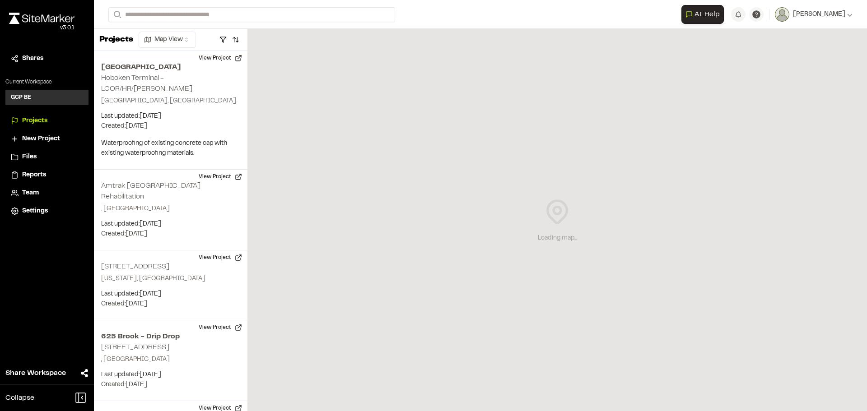 The width and height of the screenshot is (867, 411). Describe the element at coordinates (557, 238) in the screenshot. I see `div: Loading map...` at that location.